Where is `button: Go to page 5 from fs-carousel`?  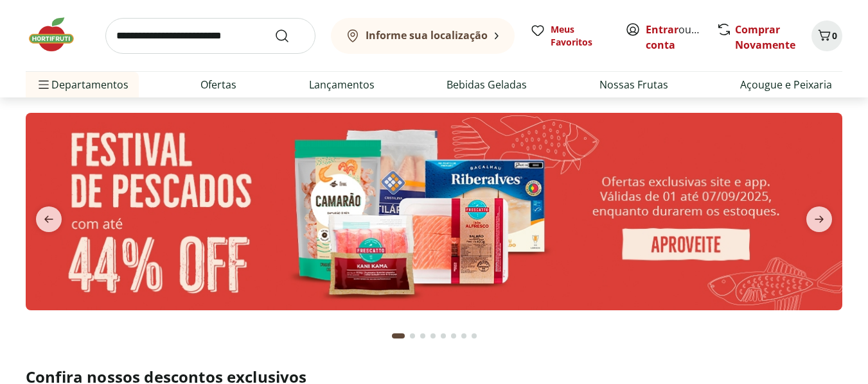 button: Go to page 5 from fs-carousel is located at coordinates (443, 336).